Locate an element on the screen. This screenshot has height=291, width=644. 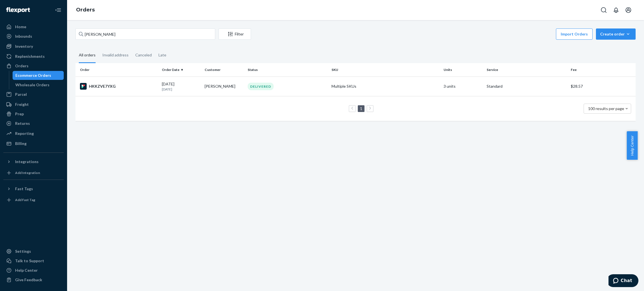
td: Multiple SKUs is located at coordinates (385, 86).